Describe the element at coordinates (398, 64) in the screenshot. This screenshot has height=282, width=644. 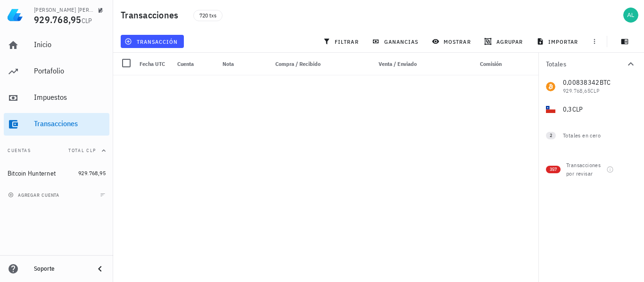
I see `span: Venta / Enviado` at that location.